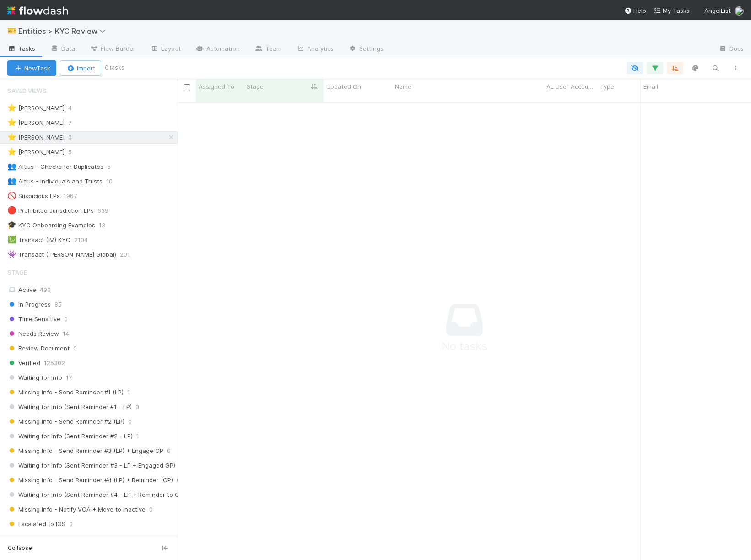  Describe the element at coordinates (20, 548) in the screenshot. I see `span: Collapse` at that location.